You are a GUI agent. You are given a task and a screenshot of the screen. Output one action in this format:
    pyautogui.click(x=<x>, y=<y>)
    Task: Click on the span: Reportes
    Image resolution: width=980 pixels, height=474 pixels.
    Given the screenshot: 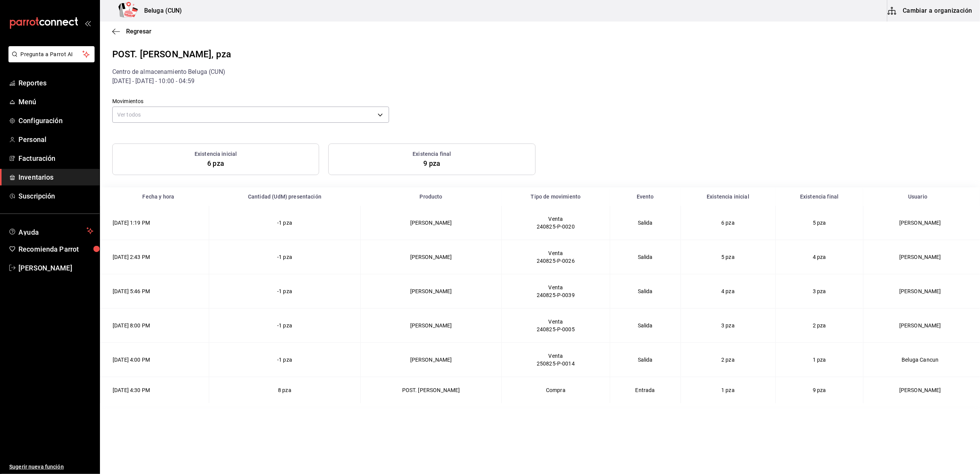 What is the action you would take?
    pyautogui.click(x=55, y=83)
    